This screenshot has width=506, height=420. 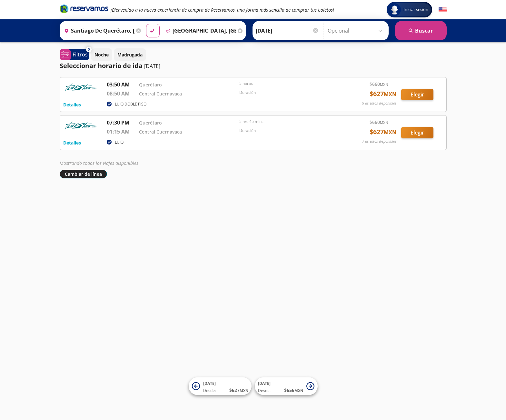 I want to click on input: Buscar Destino, so click(x=199, y=31).